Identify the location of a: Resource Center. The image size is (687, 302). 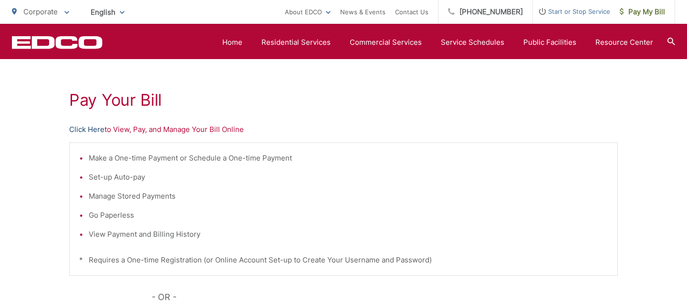
(624, 42).